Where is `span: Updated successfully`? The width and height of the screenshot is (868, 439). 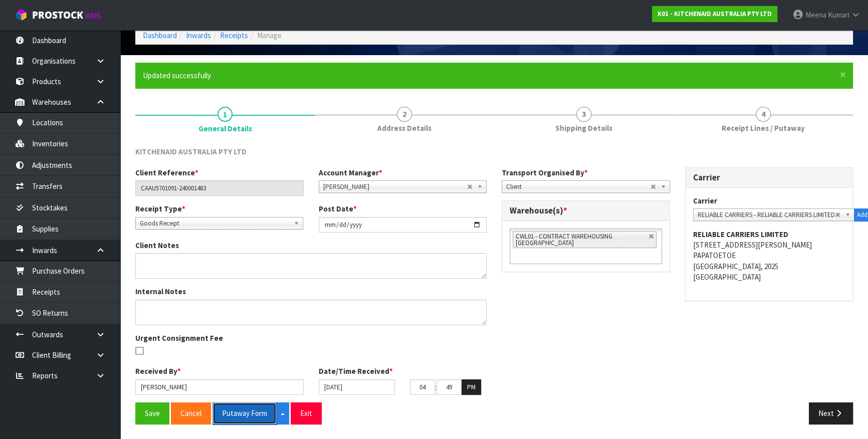
span: Updated successfully is located at coordinates (177, 75).